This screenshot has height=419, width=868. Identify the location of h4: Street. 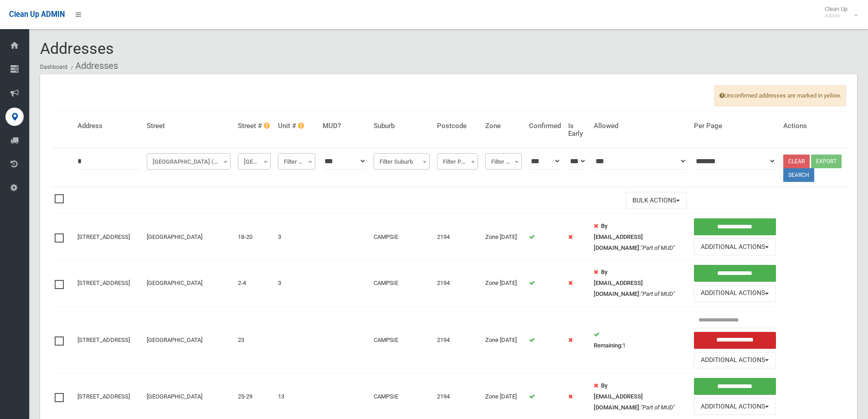
(188, 126).